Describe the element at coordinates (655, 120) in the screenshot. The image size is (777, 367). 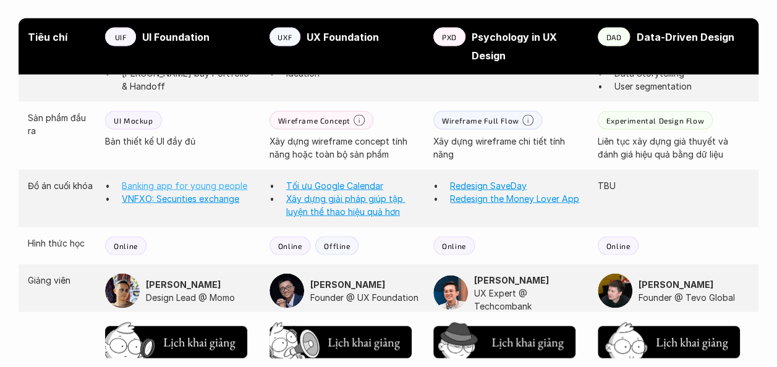
I see `p: Experimental Design Flow` at that location.